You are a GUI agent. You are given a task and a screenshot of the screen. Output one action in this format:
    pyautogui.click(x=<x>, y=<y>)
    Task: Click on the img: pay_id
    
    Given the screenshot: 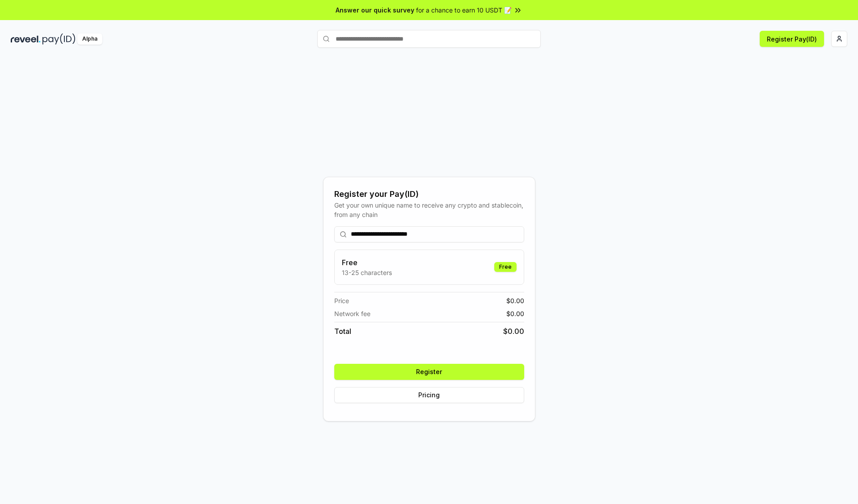 What is the action you would take?
    pyautogui.click(x=59, y=39)
    